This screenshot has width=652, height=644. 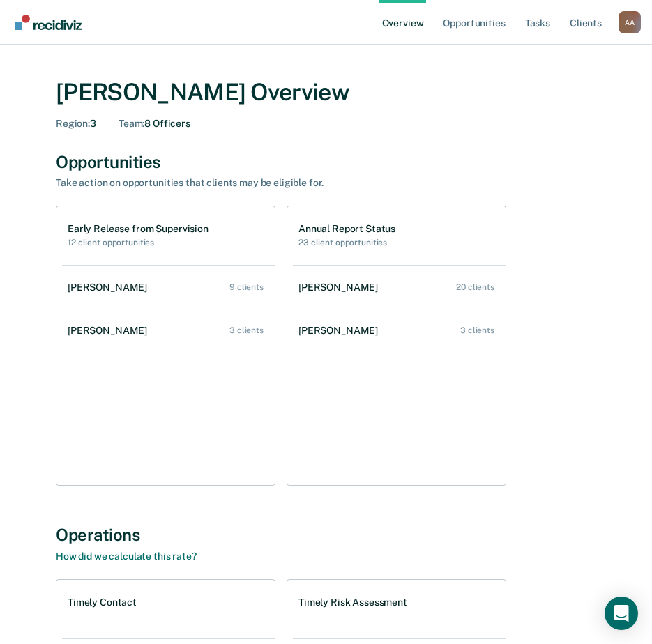 What do you see at coordinates (629, 22) in the screenshot?
I see `div: A A` at bounding box center [629, 22].